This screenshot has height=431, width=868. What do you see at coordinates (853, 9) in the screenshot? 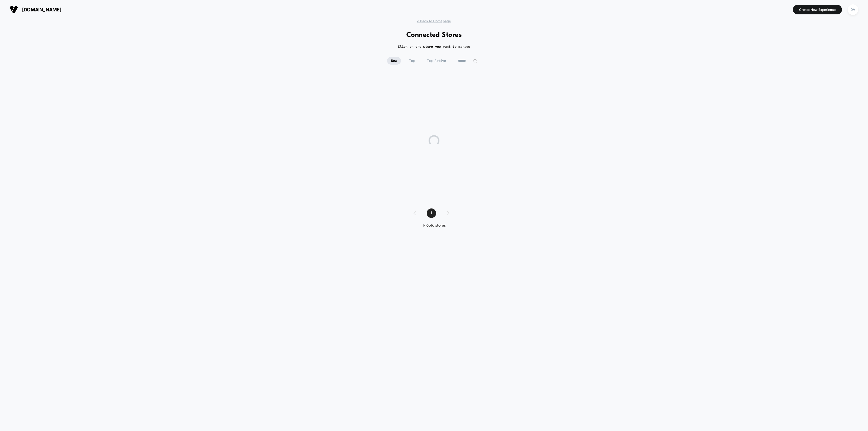
I see `button: DV` at bounding box center [853, 9].